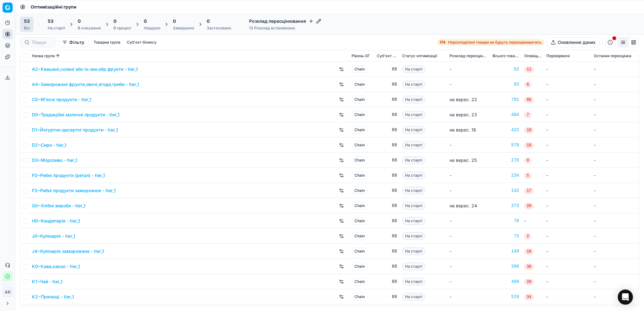 The width and height of the screenshot is (644, 311). Describe the element at coordinates (506, 99) in the screenshot. I see `div: 701` at that location.